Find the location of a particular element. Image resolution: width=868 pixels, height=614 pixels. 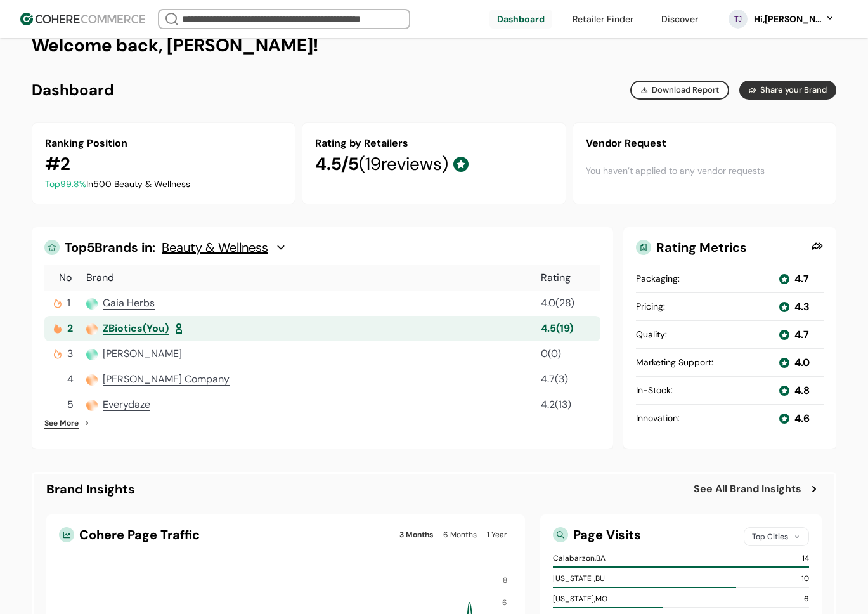

span: ZBiotics is located at coordinates (123, 328).